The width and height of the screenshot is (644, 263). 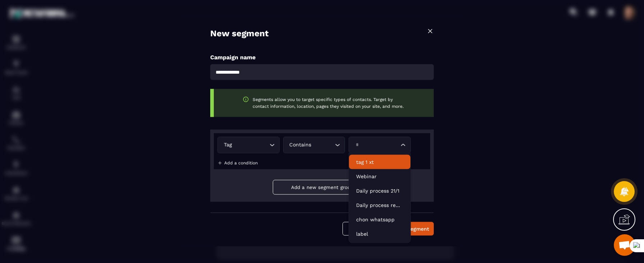 What do you see at coordinates (246, 100) in the screenshot?
I see `img: warning-green.f85f90c2.svg` at bounding box center [246, 100].